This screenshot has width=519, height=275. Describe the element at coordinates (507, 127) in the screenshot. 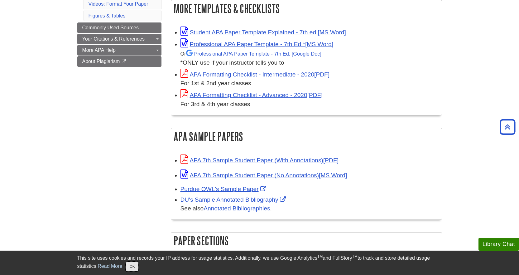

I see `a: Back to Top` at that location.